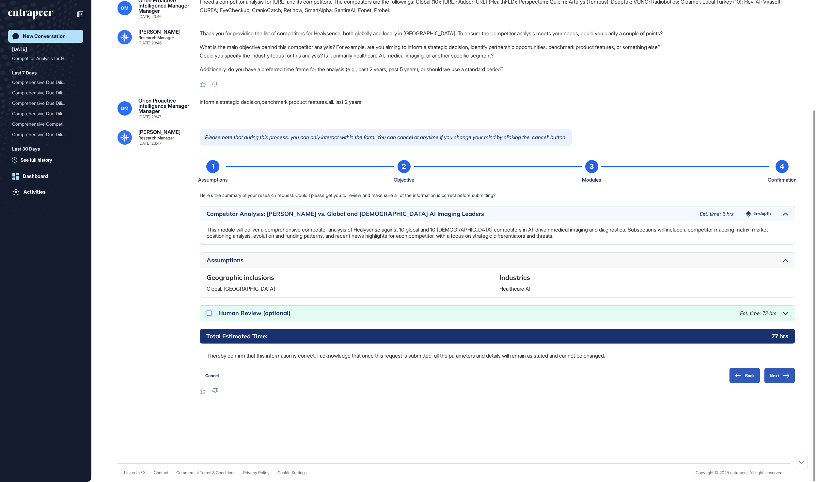 The height and width of the screenshot is (482, 816). I want to click on div: 3, so click(592, 167).